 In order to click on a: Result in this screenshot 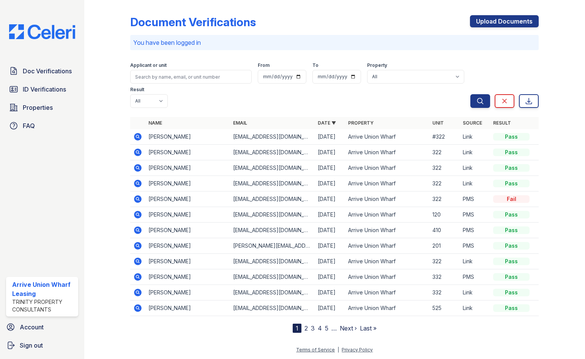, I will do `click(502, 123)`.